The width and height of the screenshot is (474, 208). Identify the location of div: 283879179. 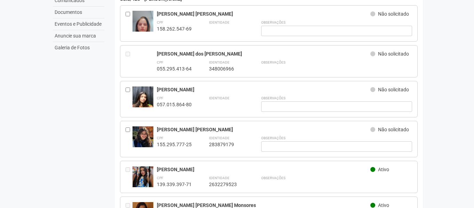
(226, 145).